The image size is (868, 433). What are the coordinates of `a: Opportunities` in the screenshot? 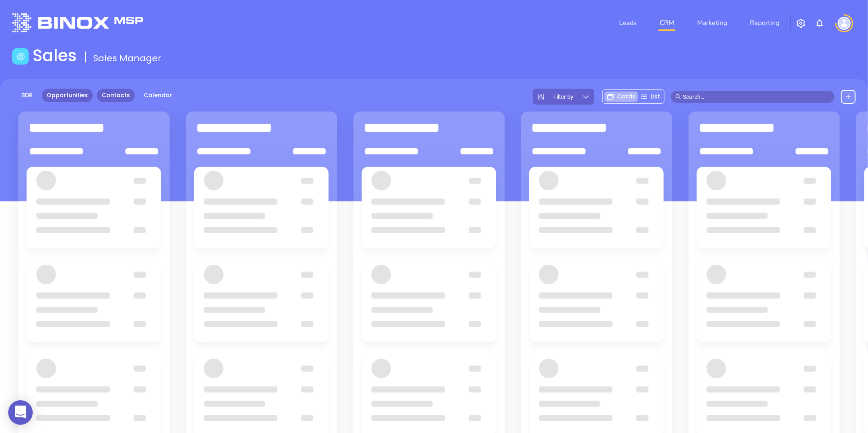 It's located at (67, 95).